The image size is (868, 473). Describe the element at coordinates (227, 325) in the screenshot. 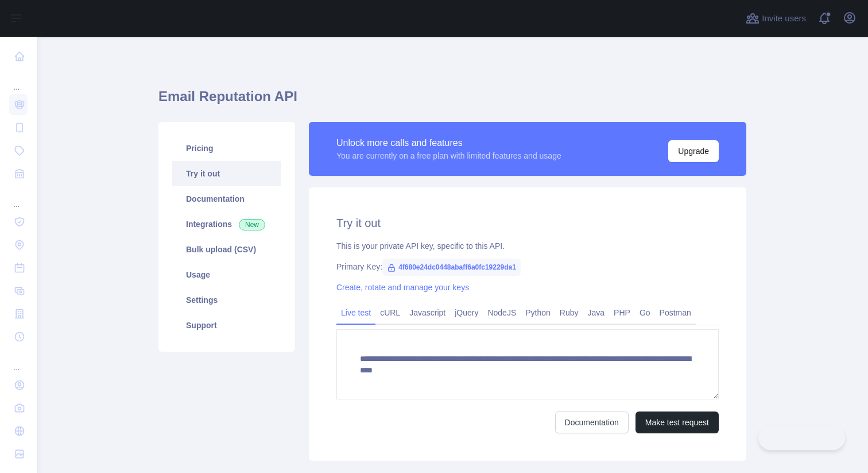

I see `a: Support` at that location.